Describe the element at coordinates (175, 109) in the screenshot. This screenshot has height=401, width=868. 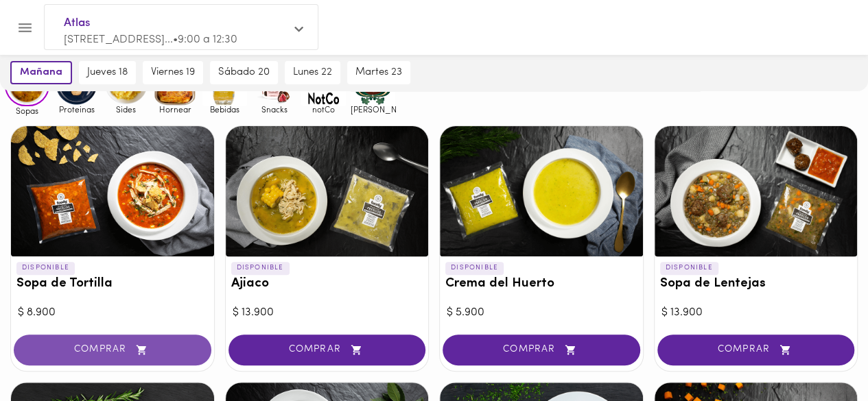
I see `span: Hornear` at that location.